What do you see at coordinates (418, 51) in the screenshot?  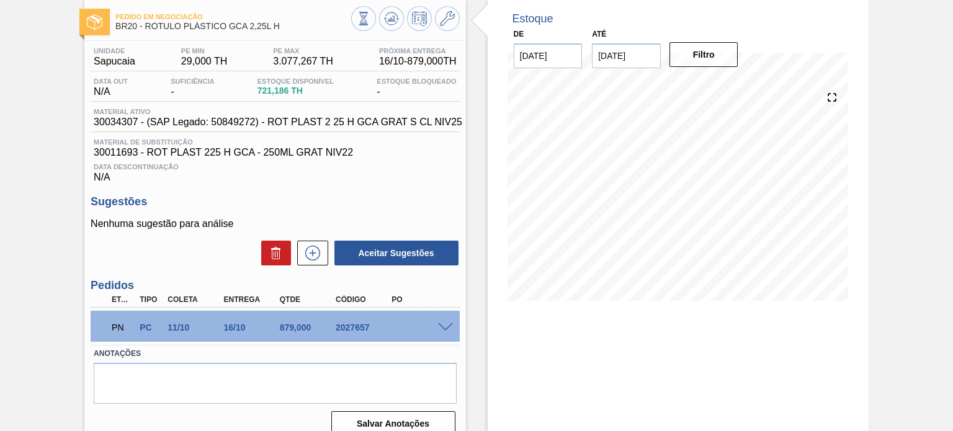 I see `span: Próxima Entrega` at bounding box center [418, 51].